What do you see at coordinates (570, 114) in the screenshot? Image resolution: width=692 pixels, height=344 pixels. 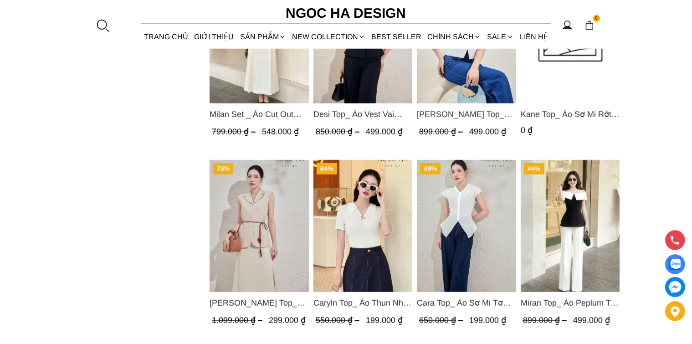 I see `span: Kane Top_ Áo Sơ Mi Rớt Vai Cổ Trụ Màu Xanh A1075` at bounding box center [570, 114].